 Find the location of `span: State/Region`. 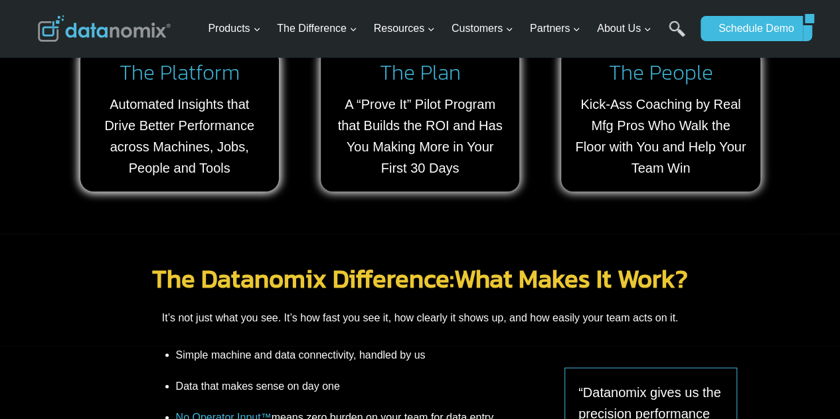

span: State/Region is located at coordinates (324, 170).